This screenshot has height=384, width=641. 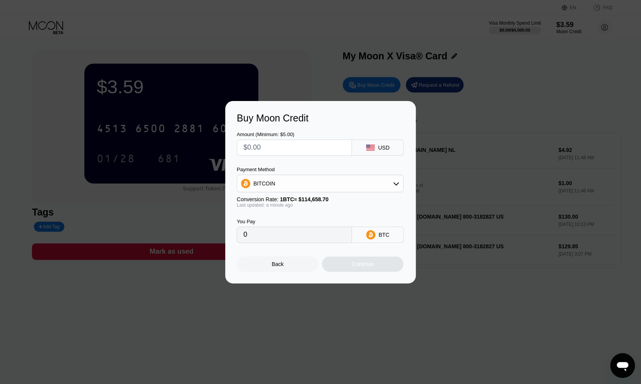 What do you see at coordinates (294, 134) in the screenshot?
I see `div: Amount (Minimum: $5.00)` at bounding box center [294, 134].